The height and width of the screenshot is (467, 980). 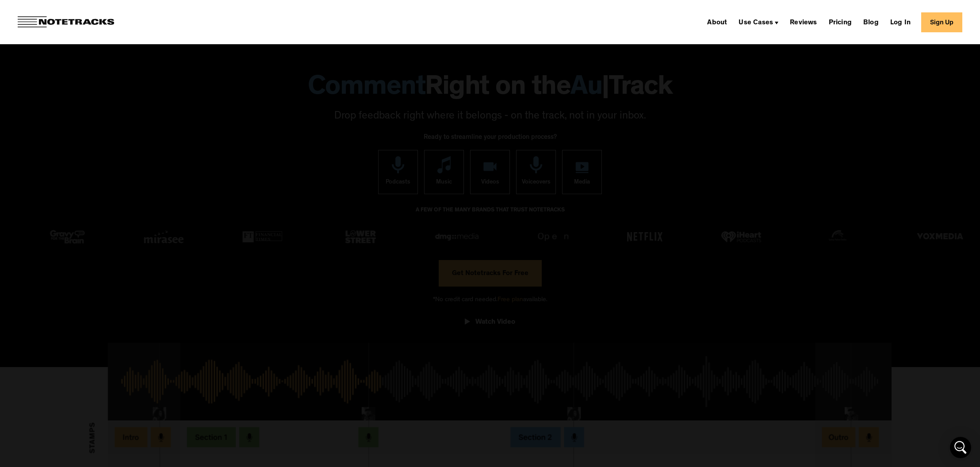 I want to click on a: About, so click(x=717, y=22).